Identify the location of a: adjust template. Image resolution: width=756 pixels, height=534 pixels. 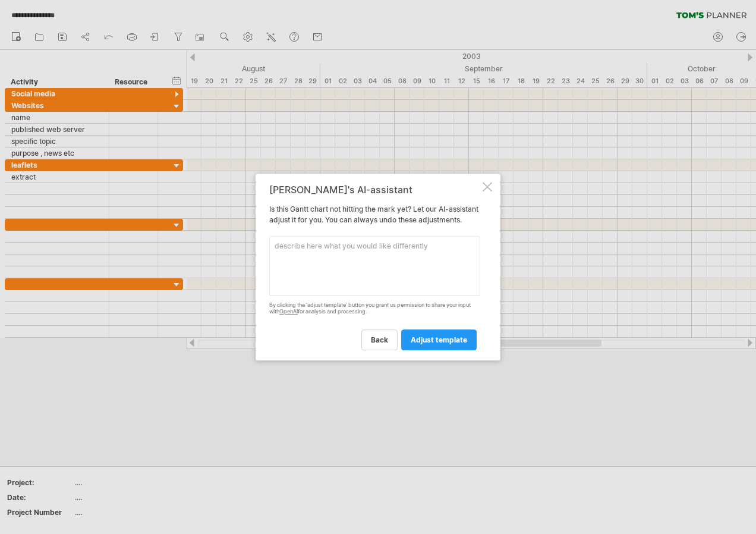
(439, 340).